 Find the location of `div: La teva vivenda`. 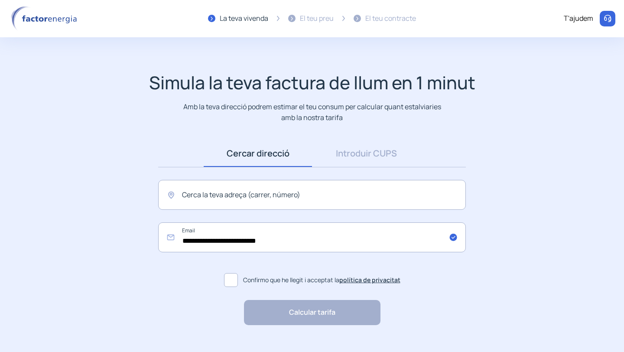

div: La teva vivenda is located at coordinates (244, 19).